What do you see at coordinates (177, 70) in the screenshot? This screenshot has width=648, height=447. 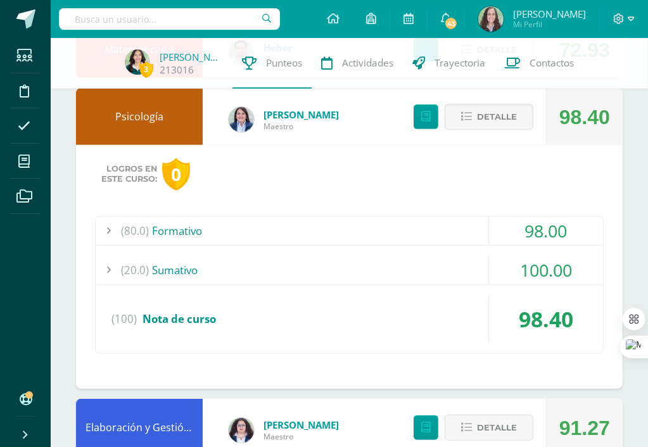 I see `a: 213016` at bounding box center [177, 70].